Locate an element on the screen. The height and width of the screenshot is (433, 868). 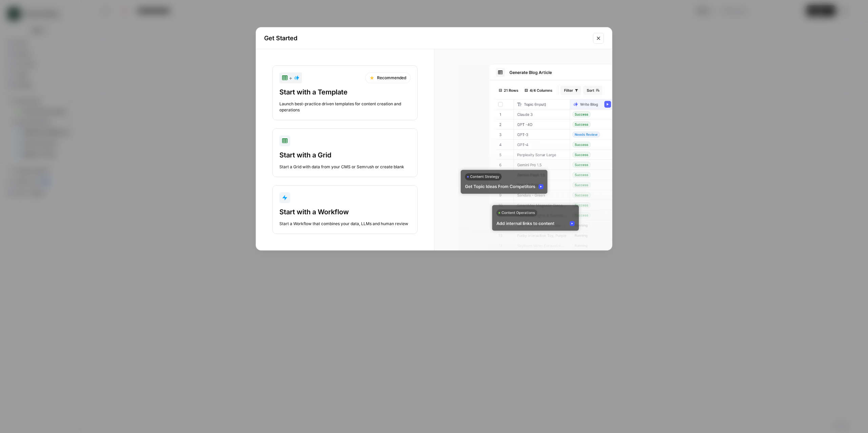
button: Start with a GridStart a Grid with data from your CMS or Semrush or create blank is located at coordinates (345, 153).